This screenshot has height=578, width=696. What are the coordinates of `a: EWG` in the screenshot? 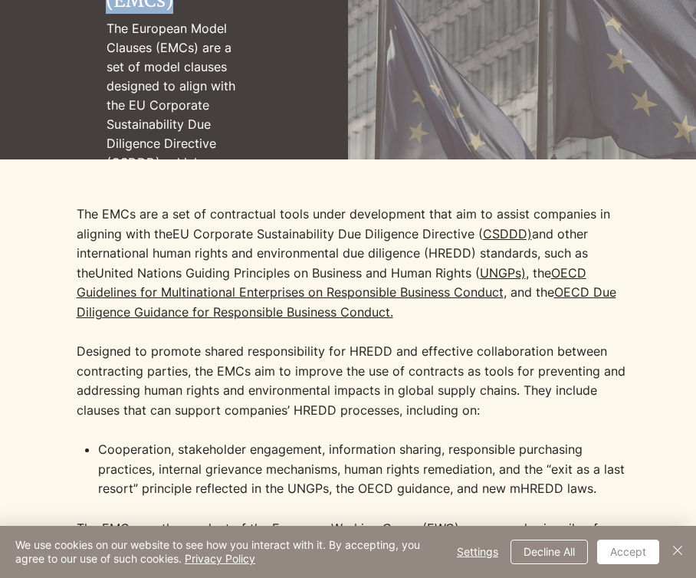 It's located at (441, 528).